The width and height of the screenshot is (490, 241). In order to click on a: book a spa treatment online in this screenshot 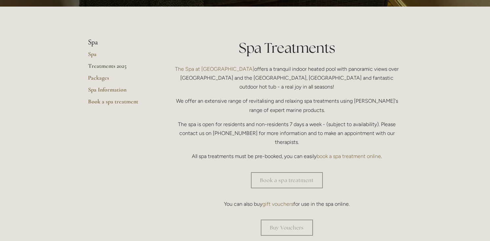, I will do `click(349, 156)`.